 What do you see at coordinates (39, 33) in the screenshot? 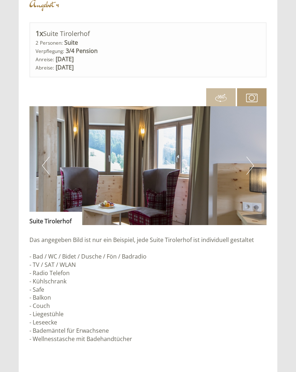
I see `b: 1x` at bounding box center [39, 33].